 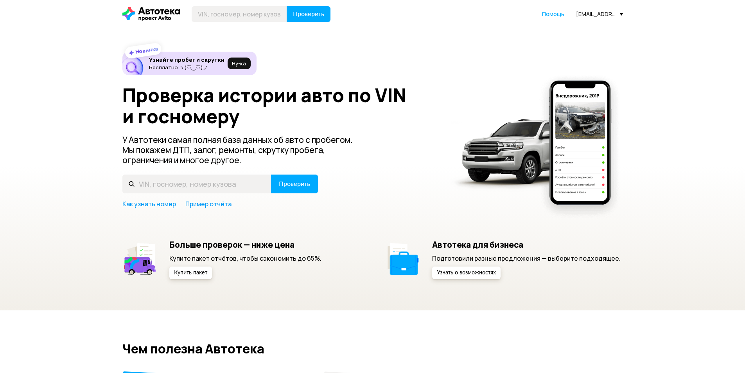 I want to click on h2: Чем полезна Автотека, so click(x=373, y=348).